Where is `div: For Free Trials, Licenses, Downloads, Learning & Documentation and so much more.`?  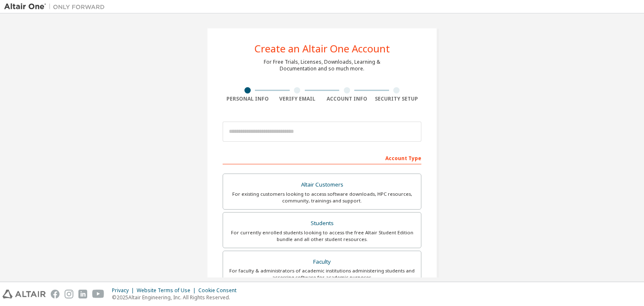 div: For Free Trials, Licenses, Downloads, Learning & Documentation and so much more. is located at coordinates (322, 65).